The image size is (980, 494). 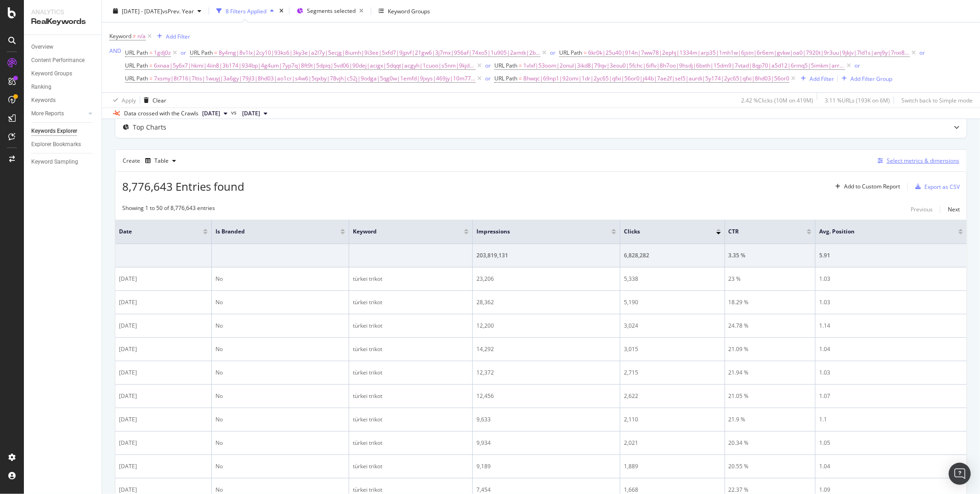 What do you see at coordinates (43, 100) in the screenshot?
I see `div: Keywords` at bounding box center [43, 100].